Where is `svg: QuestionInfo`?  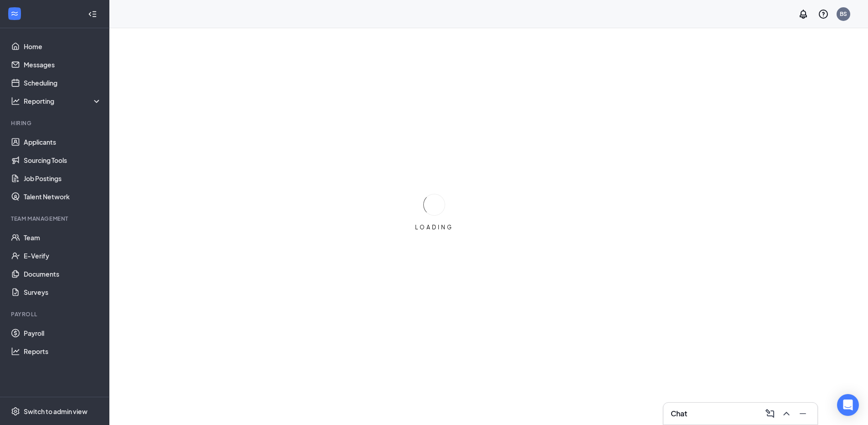 svg: QuestionInfo is located at coordinates (824, 15).